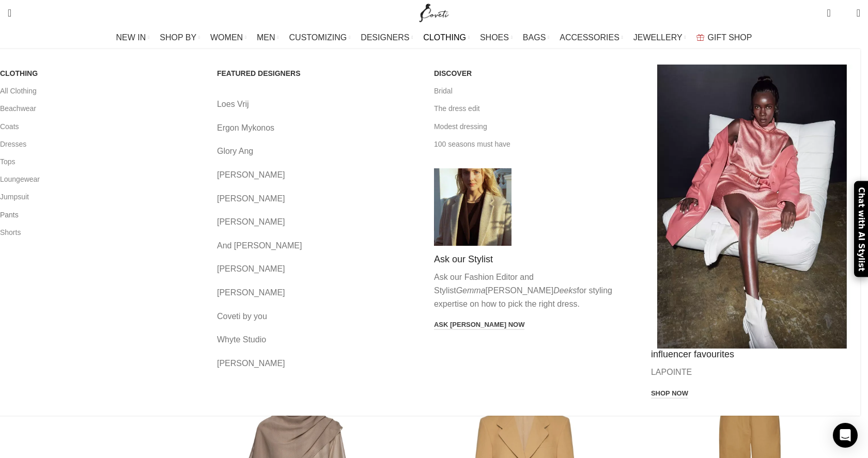  I want to click on span: WOMEN, so click(226, 37).